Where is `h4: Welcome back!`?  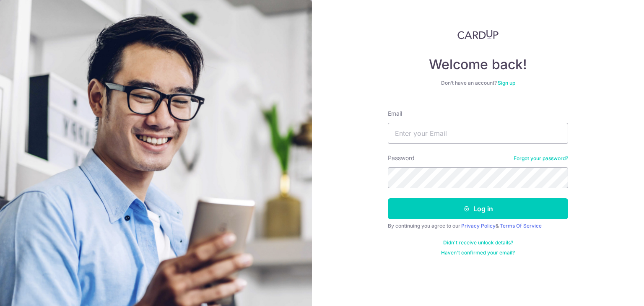
h4: Welcome back! is located at coordinates (478, 64).